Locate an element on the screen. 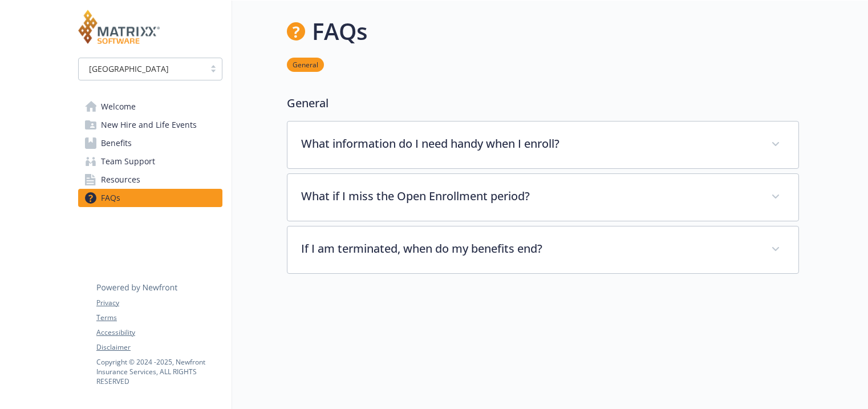 This screenshot has height=409, width=868. a: Benefits is located at coordinates (150, 143).